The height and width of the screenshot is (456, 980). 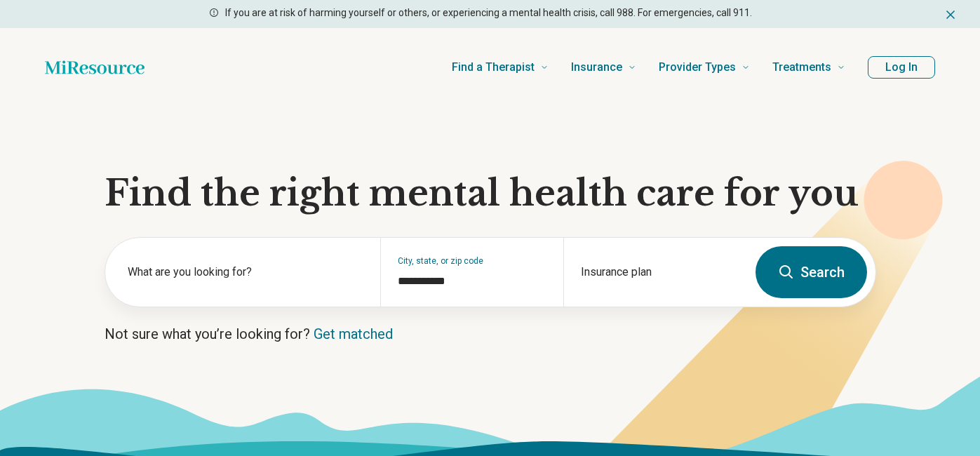 I want to click on button: Dismiss, so click(x=951, y=14).